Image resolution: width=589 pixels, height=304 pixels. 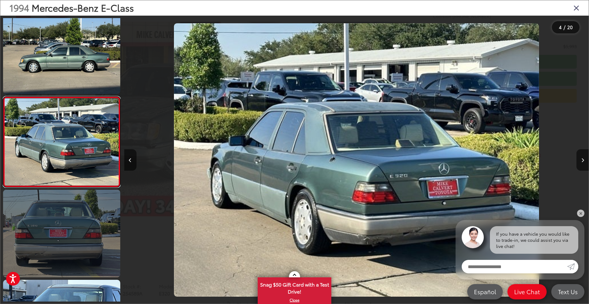 What do you see at coordinates (573, 267) in the screenshot?
I see `a: Submit` at bounding box center [573, 267].